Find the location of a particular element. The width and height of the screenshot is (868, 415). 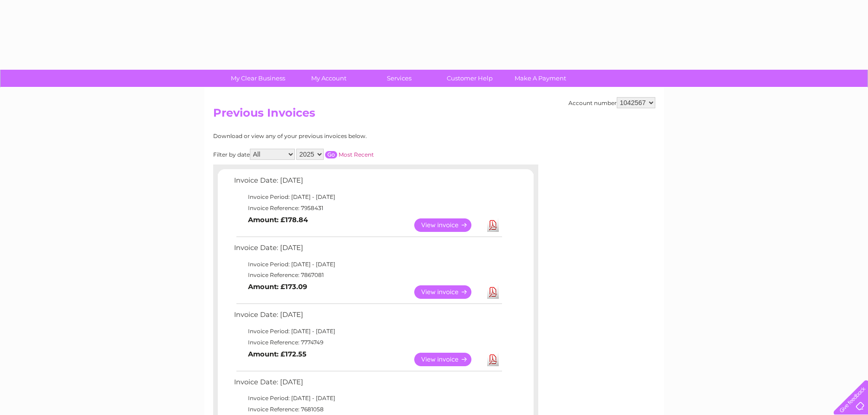

h2: Previous Invoices is located at coordinates (434, 115).